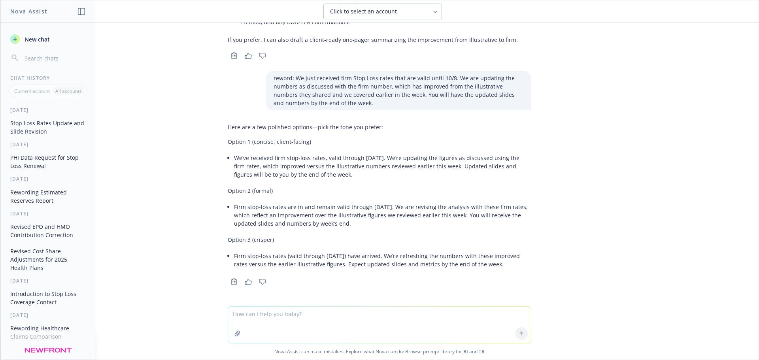  What do you see at coordinates (466, 351) in the screenshot?
I see `a: BI` at bounding box center [466, 351].